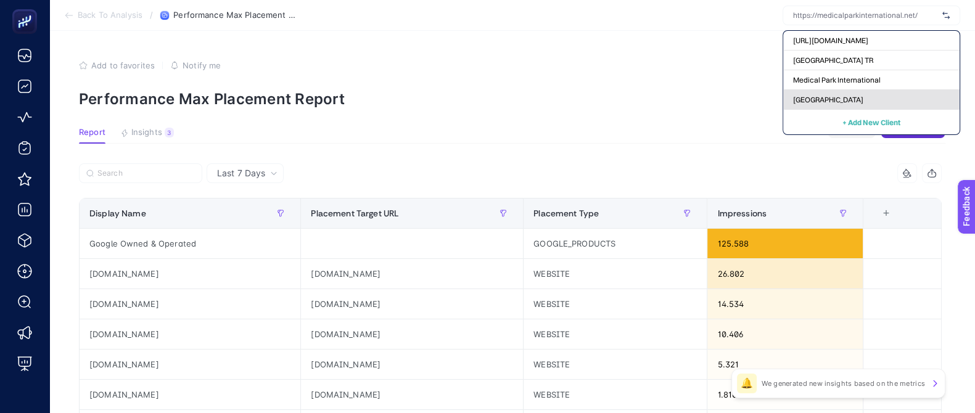 This screenshot has height=413, width=975. Describe the element at coordinates (865, 15) in the screenshot. I see `input: https://medicalparkinternational.net/` at that location.